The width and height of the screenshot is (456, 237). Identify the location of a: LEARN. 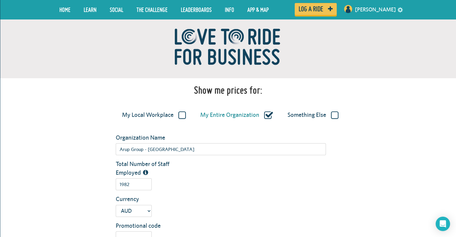
(90, 10).